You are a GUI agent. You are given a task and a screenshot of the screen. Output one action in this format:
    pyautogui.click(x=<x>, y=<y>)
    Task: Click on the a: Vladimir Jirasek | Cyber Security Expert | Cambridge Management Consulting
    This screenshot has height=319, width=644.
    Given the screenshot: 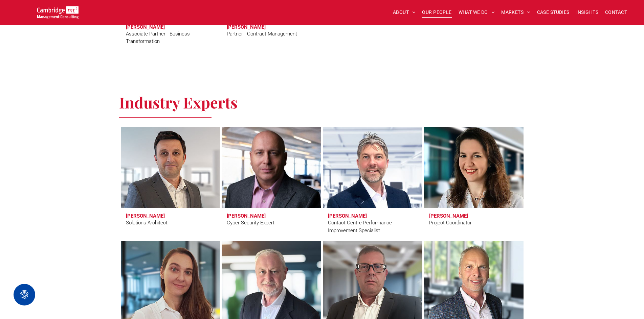 What is the action you would take?
    pyautogui.click(x=271, y=167)
    